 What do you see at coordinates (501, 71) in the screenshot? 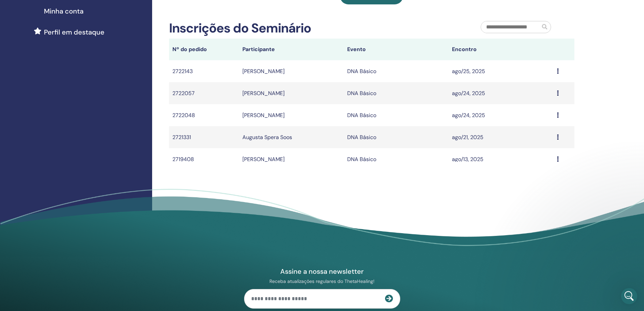
I see `td: ago/25, 2025` at bounding box center [501, 71].